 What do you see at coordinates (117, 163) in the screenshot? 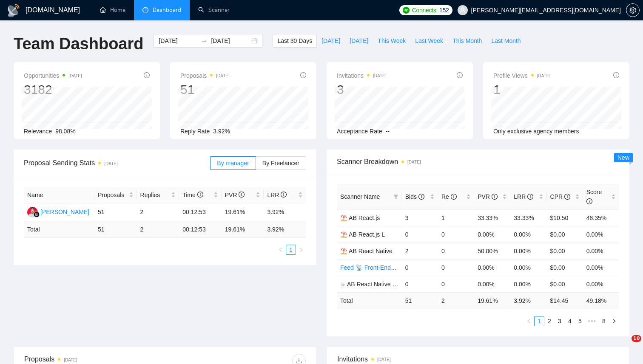
I see `span: Proposal Sending Stats` at bounding box center [117, 163].